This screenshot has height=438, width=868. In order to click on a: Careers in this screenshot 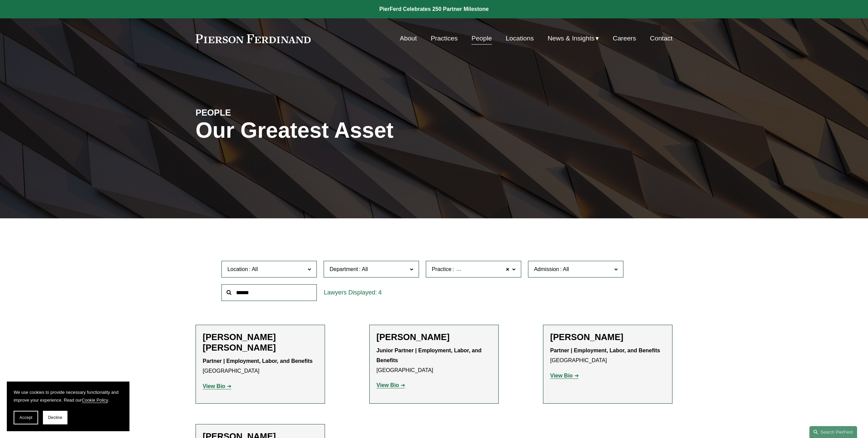, I will do `click(624, 38)`.